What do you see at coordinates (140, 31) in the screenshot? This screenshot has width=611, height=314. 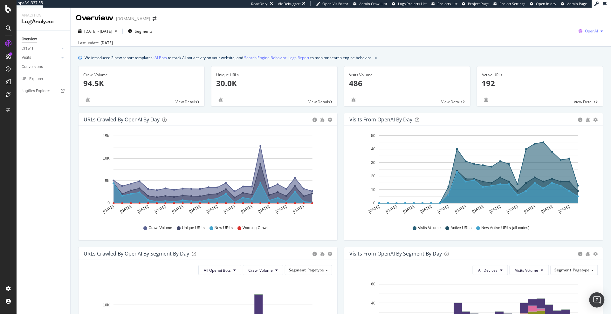 I see `button: Segments` at bounding box center [140, 31].